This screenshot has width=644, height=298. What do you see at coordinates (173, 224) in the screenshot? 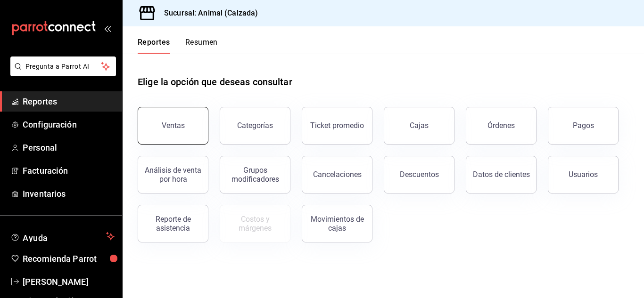
I see `div: Reporte de asistencia` at bounding box center [173, 224].